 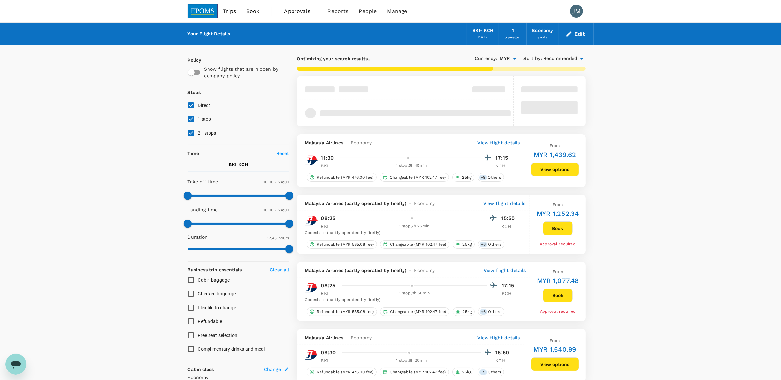 What do you see at coordinates (411, 361) in the screenshot?
I see `div: 1 stop , 6h 20min` at bounding box center [411, 361].